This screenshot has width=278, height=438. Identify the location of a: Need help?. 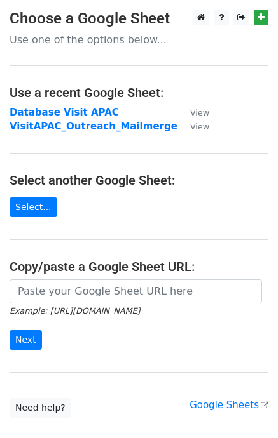
(40, 408).